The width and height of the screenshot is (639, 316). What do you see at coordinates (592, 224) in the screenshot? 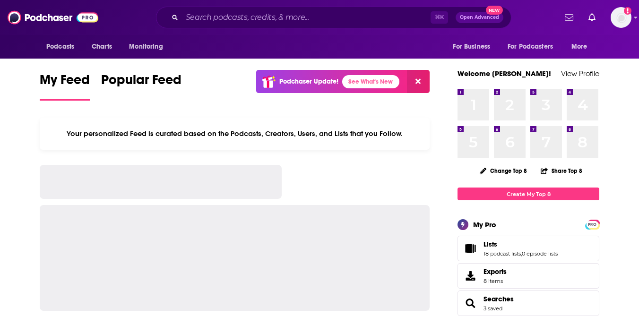
I see `a: PRO` at bounding box center [592, 224].